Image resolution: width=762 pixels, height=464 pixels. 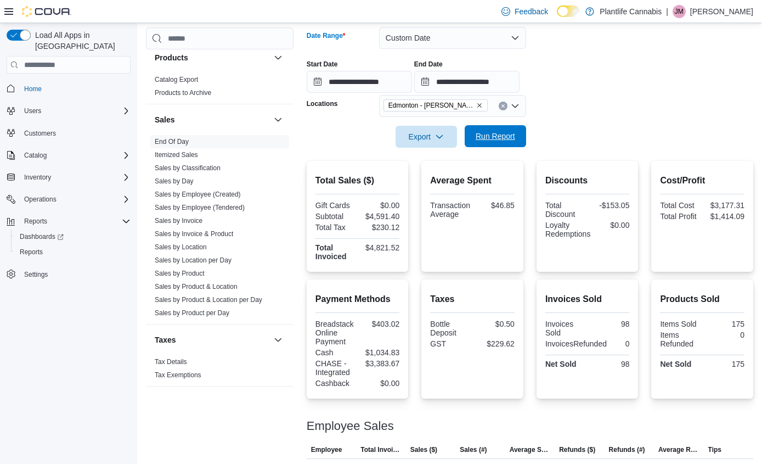 I want to click on span: Operations, so click(x=40, y=199).